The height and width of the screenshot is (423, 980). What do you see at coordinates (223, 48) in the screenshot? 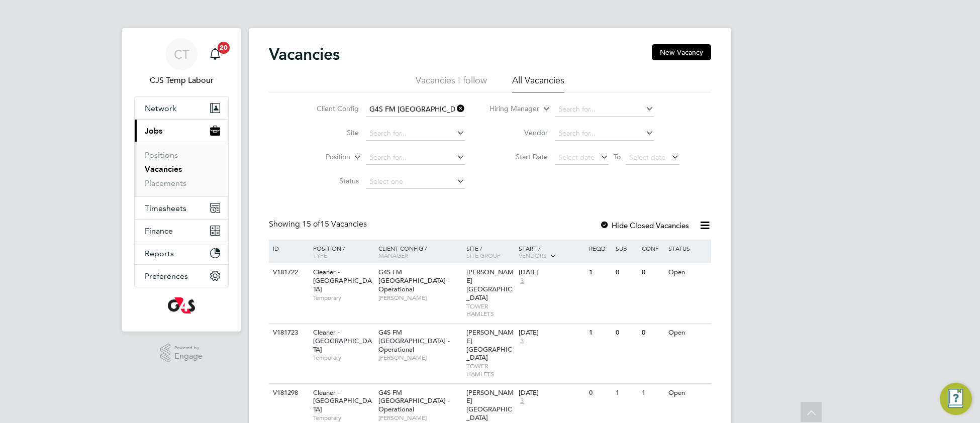
I see `span: 20` at bounding box center [223, 48].